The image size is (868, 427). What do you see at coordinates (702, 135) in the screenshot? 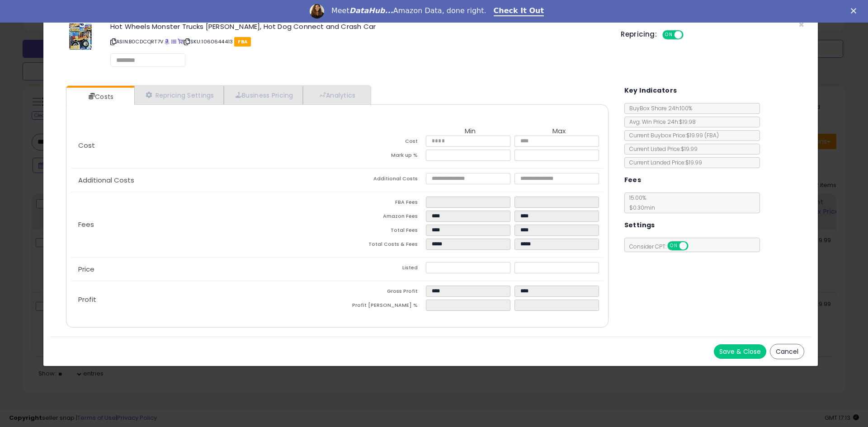
I see `span: $19.99` at bounding box center [702, 135].